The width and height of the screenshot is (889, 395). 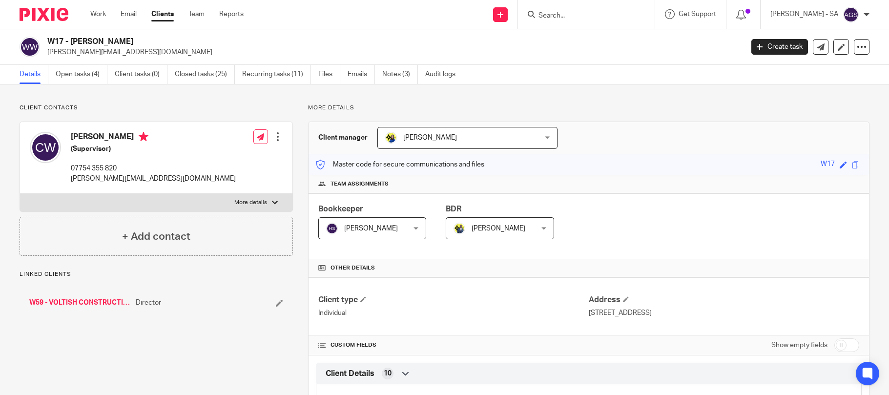 What do you see at coordinates (80, 303) in the screenshot?
I see `a: W59 - VOLTISH CONSTRUCTION AND UTILITIES LTD` at bounding box center [80, 303].